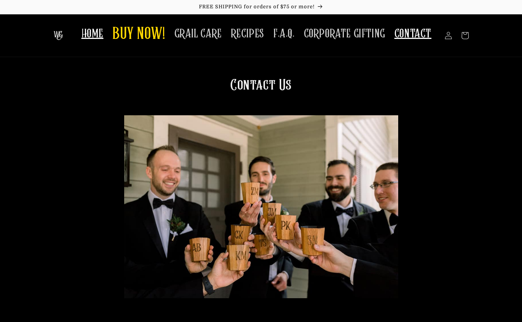 The height and width of the screenshot is (322, 522). Describe the element at coordinates (139, 34) in the screenshot. I see `a: BUY NOW!` at that location.